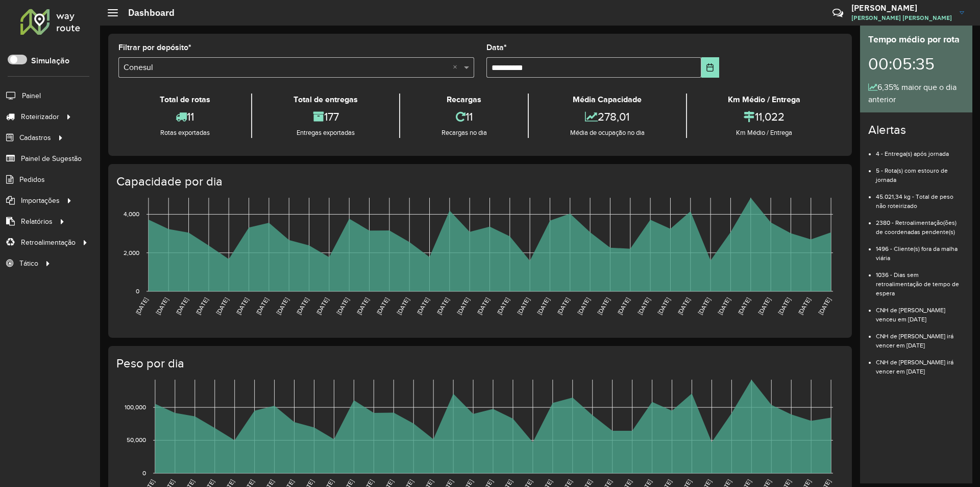 The width and height of the screenshot is (980, 487). I want to click on text: 100,000, so click(136, 407).